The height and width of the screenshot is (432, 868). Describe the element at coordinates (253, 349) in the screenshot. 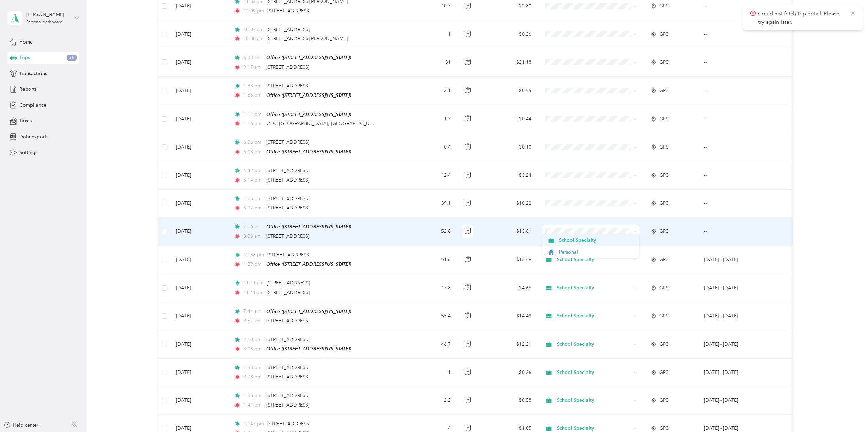

I see `span: 3:08 pm` at that location.